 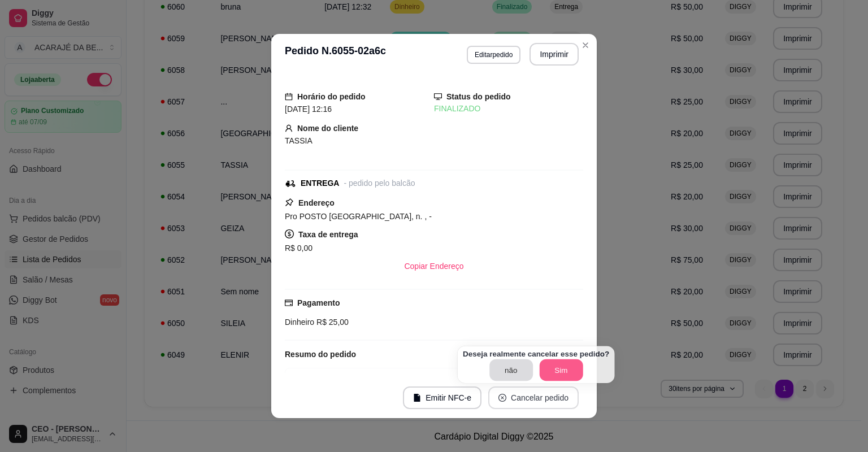 I want to click on div: FINALIZADO, so click(x=509, y=109).